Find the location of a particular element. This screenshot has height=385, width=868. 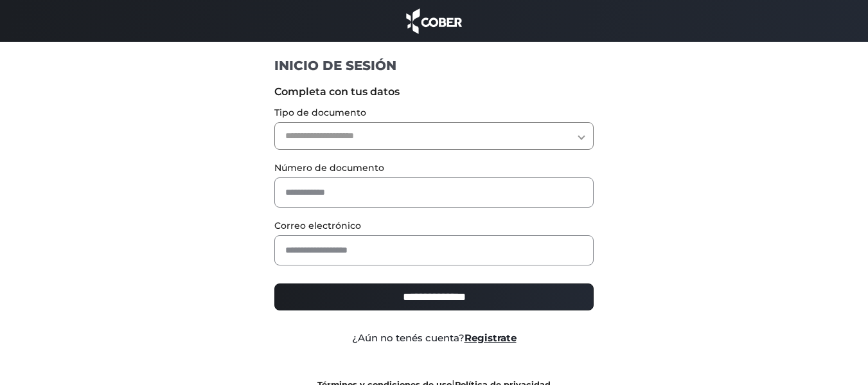

div: ¿Aún no tenés cuenta? is located at coordinates (434, 338).